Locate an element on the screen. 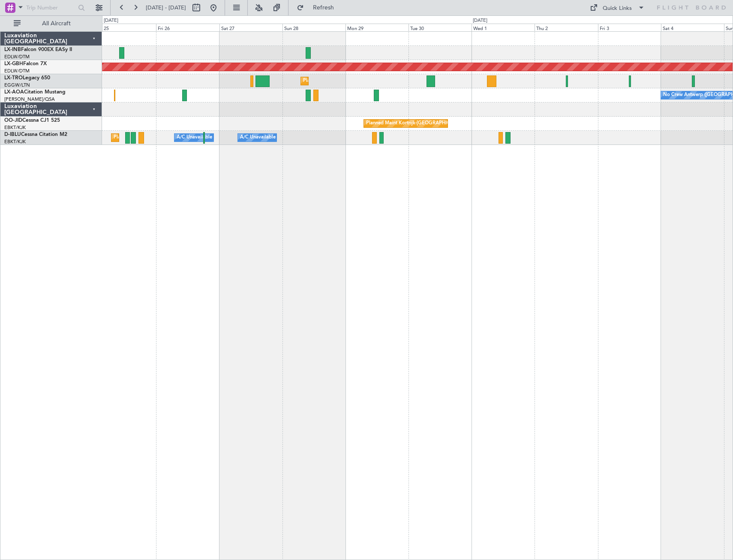 This screenshot has height=560, width=733. div: Tue 30 is located at coordinates (440, 28).